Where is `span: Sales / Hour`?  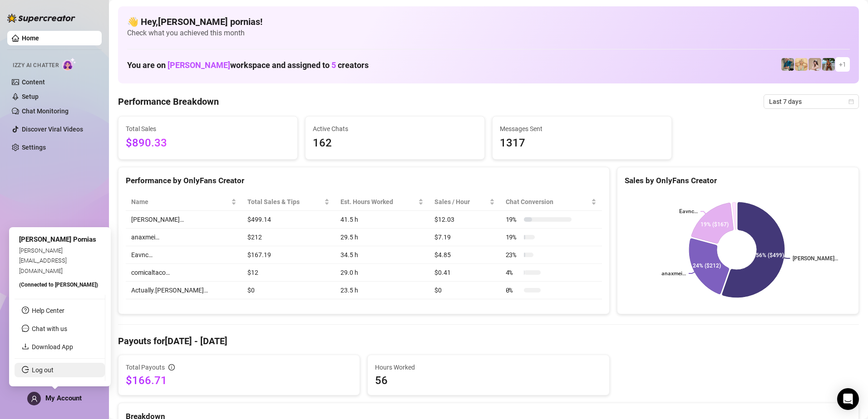
span: Sales / Hour is located at coordinates (461, 202).